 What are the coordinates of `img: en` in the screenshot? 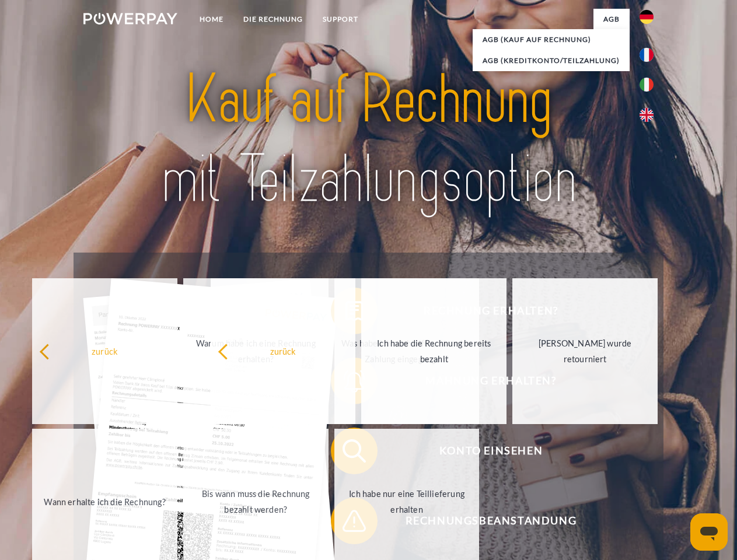 It's located at (646, 115).